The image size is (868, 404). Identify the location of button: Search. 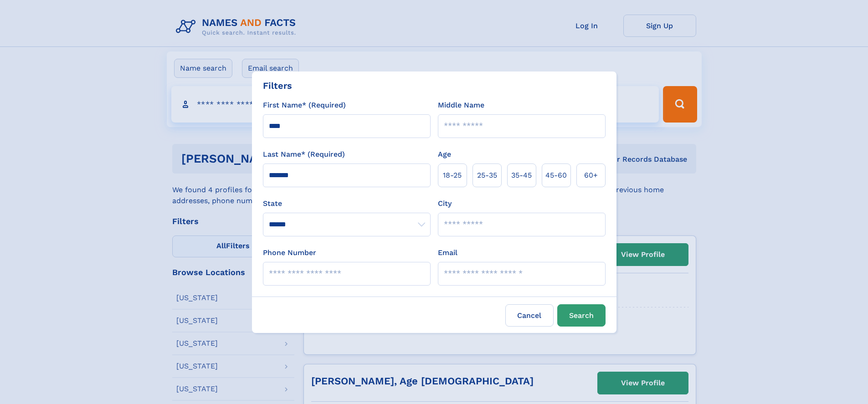
(581, 315).